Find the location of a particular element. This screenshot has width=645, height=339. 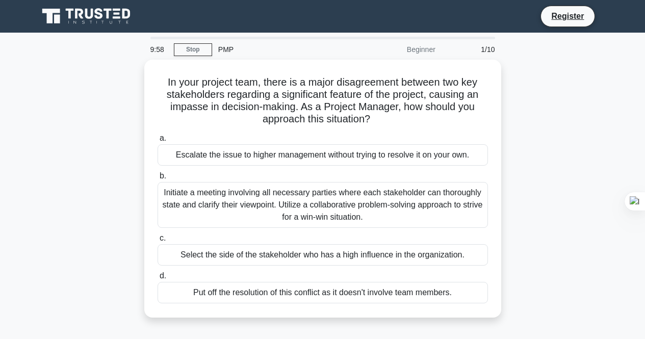

div: Put off the resolution of this conflict as it doesn't involve team members. is located at coordinates (323, 292).